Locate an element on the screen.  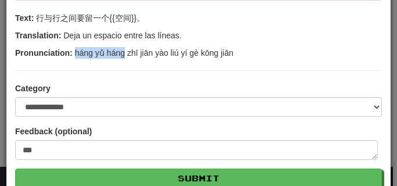
label: Category is located at coordinates (33, 88).